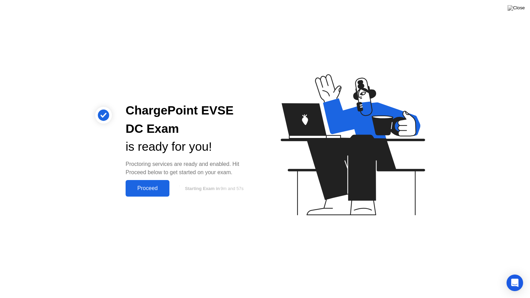 The image size is (530, 298). What do you see at coordinates (190, 168) in the screenshot?
I see `div: Proctoring services are ready and enabled. Hit Proceed below to get started on your exam.` at bounding box center [190, 168].